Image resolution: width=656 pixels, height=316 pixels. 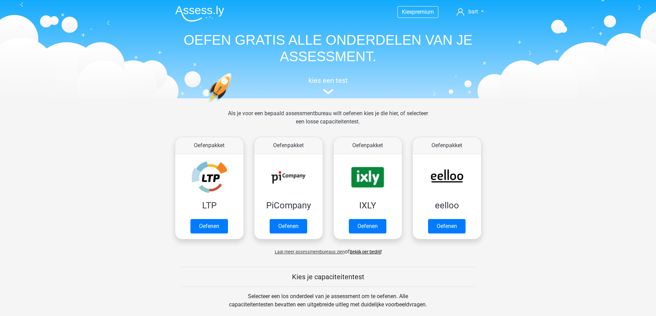 I want to click on img: assessment, so click(x=328, y=92).